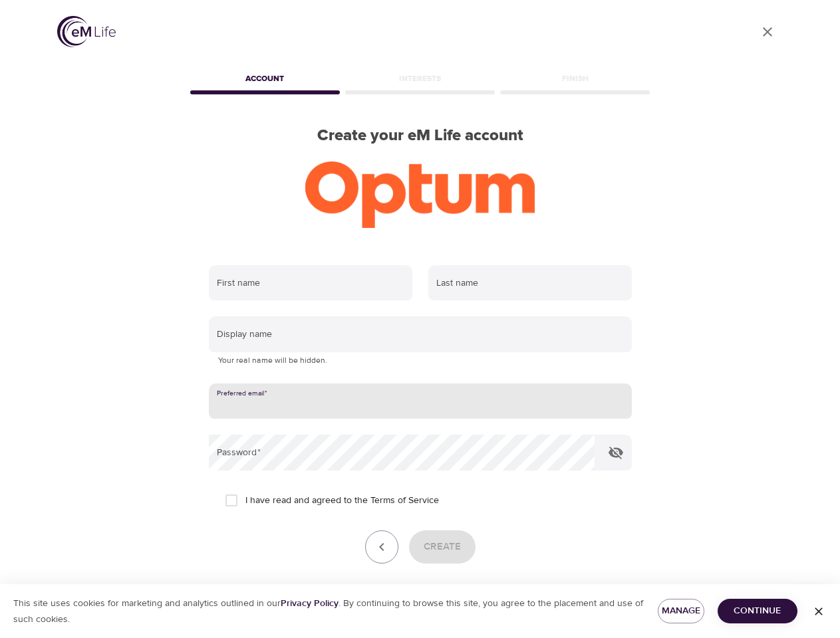  What do you see at coordinates (309, 603) in the screenshot?
I see `a: Privacy Policy` at bounding box center [309, 603].